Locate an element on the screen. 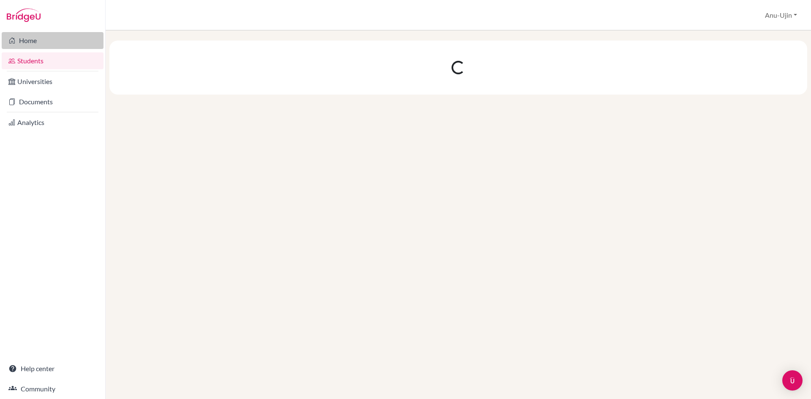 This screenshot has width=811, height=399. div: Open Intercom Messenger is located at coordinates (792, 380).